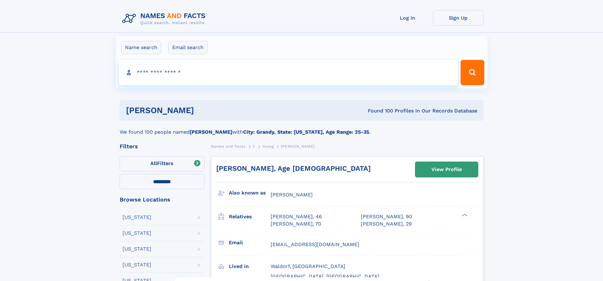  I want to click on img: Logo Names and Facts, so click(165, 19).